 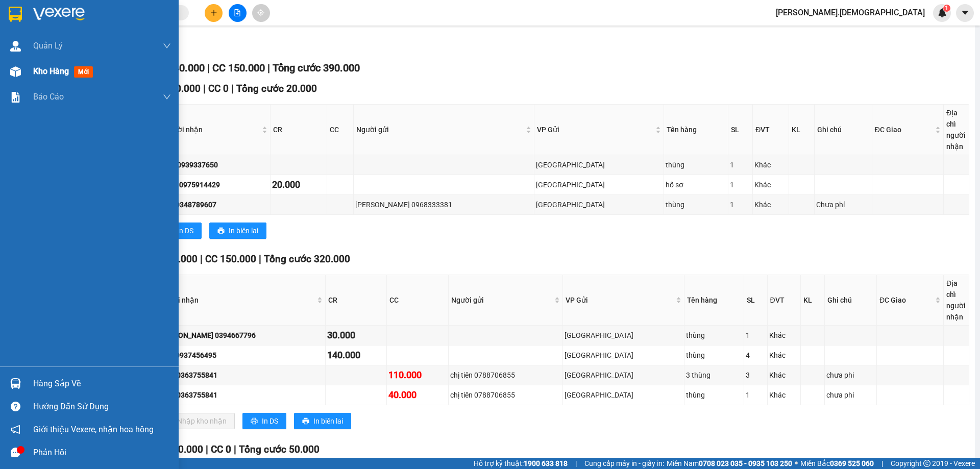 I want to click on div: 40.000, so click(x=418, y=395).